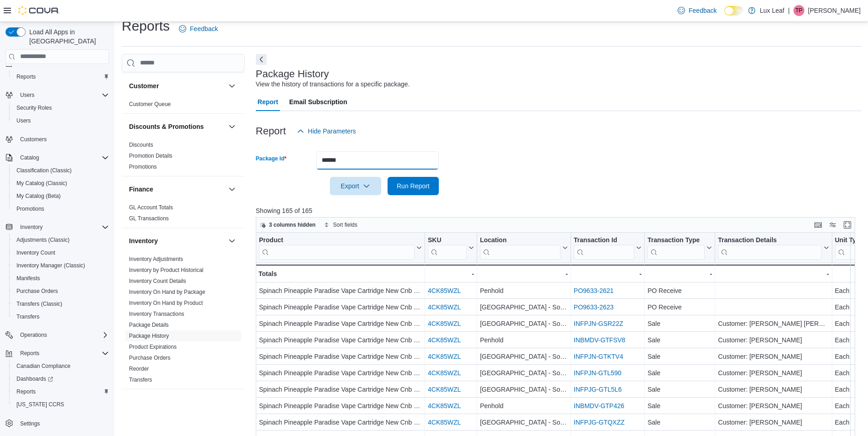  What do you see at coordinates (39, 10) in the screenshot?
I see `img: Cova` at bounding box center [39, 10].